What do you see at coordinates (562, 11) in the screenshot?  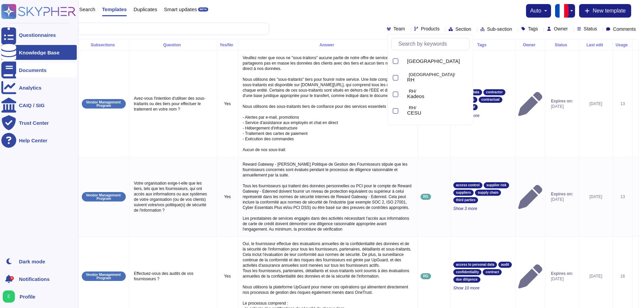 I see `img: fr` at bounding box center [562, 11].